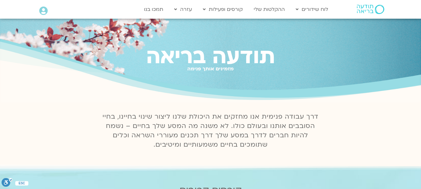 This screenshot has width=421, height=189. What do you see at coordinates (183, 9) in the screenshot?
I see `a: עזרה` at bounding box center [183, 9].